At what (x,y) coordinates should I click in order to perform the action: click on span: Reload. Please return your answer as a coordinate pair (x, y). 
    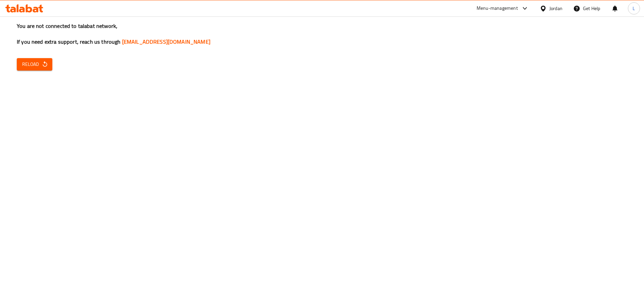
    Looking at the image, I should click on (35, 64).